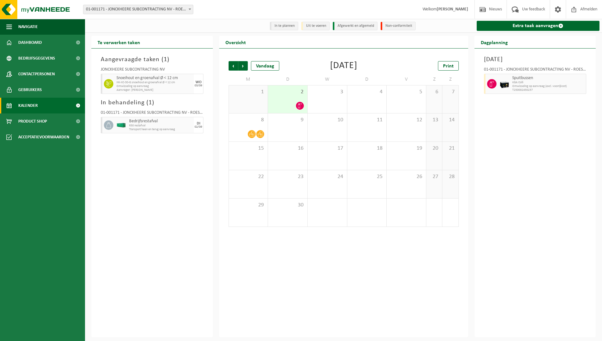 This screenshot has height=341, width=602. Describe the element at coordinates (288, 205) in the screenshot. I see `span: 30` at that location.